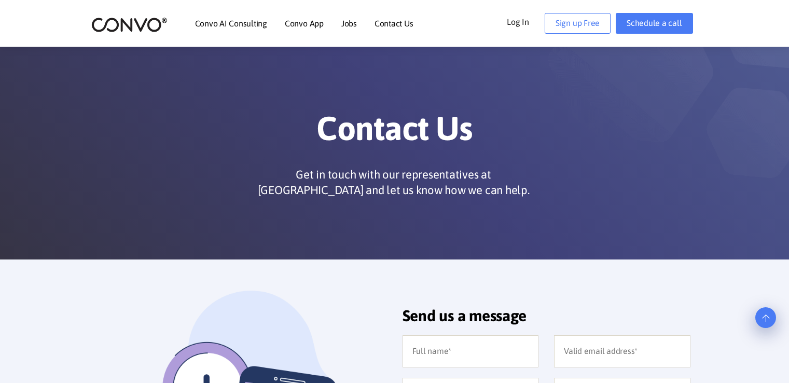 The image size is (789, 383). What do you see at coordinates (231, 23) in the screenshot?
I see `a: Convo AI Consulting` at bounding box center [231, 23].